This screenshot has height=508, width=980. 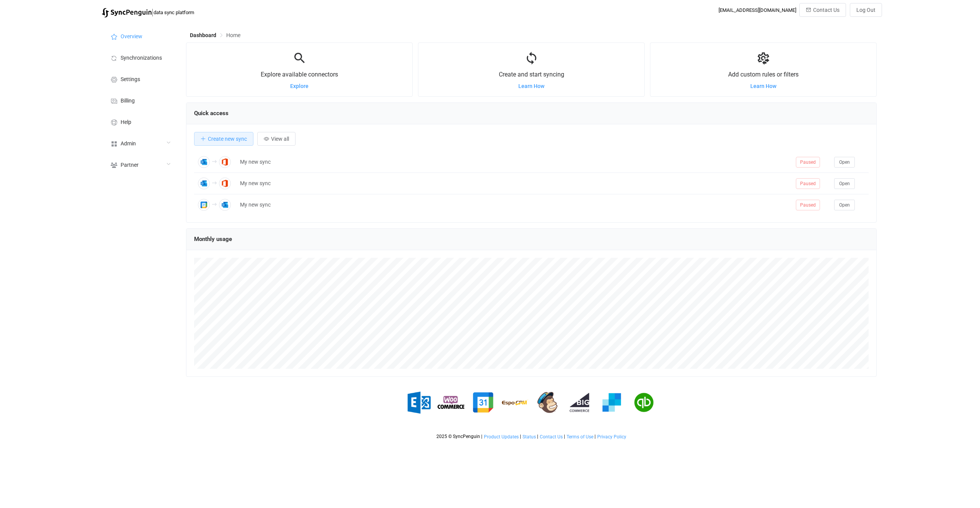 I want to click on span: Help, so click(x=126, y=123).